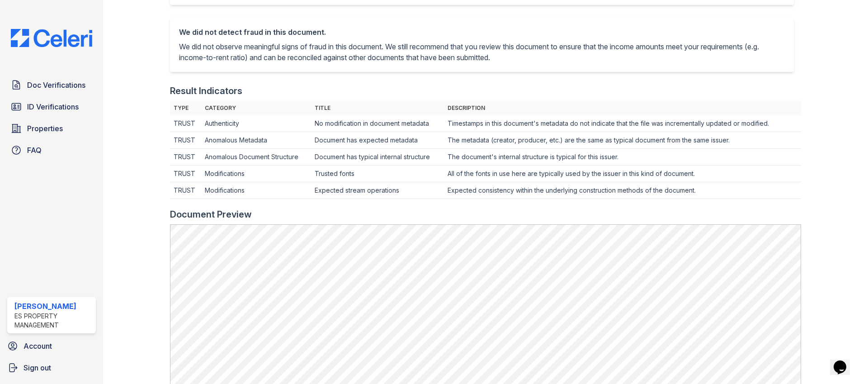  What do you see at coordinates (378, 108) in the screenshot?
I see `th: Title` at bounding box center [378, 108].